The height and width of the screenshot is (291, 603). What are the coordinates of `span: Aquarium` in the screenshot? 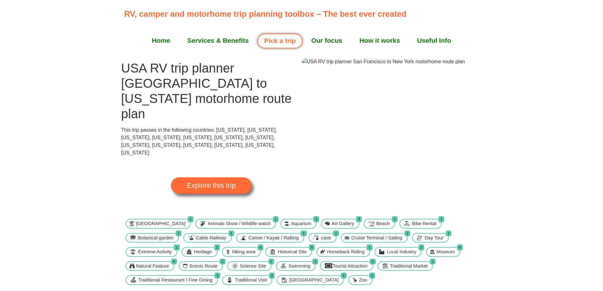 It's located at (301, 224).